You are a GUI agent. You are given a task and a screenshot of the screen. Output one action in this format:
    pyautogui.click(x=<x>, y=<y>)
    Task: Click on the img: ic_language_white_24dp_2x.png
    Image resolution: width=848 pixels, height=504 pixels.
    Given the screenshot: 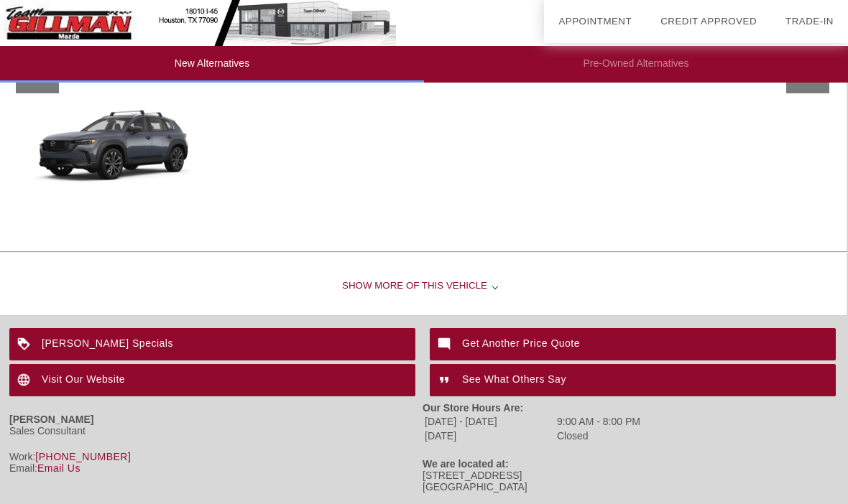 What is the action you would take?
    pyautogui.click(x=25, y=380)
    